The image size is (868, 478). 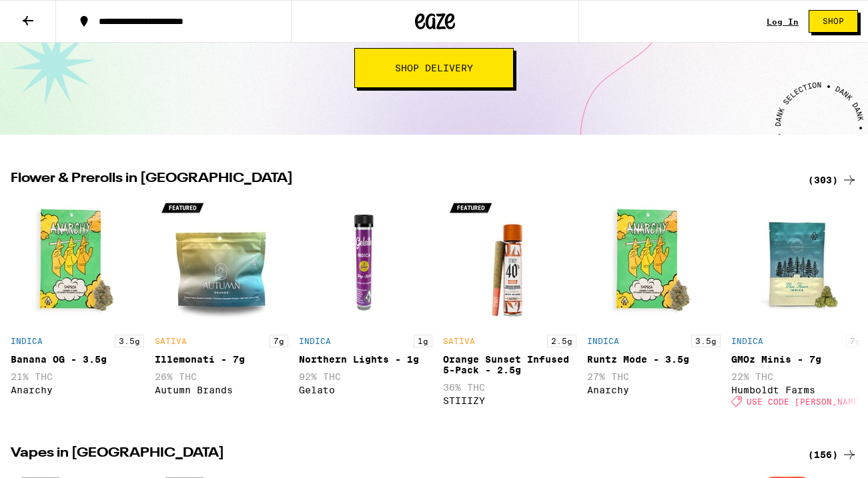 What do you see at coordinates (562, 341) in the screenshot?
I see `p: 2.5g` at bounding box center [562, 341].